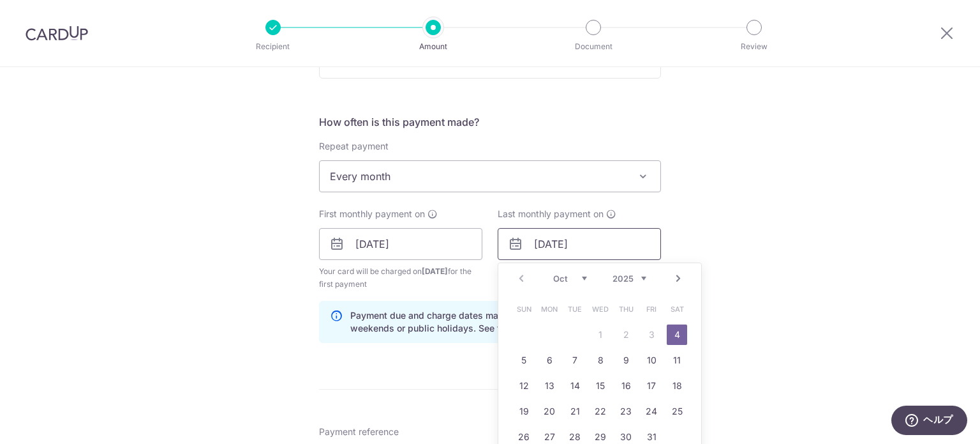 The image size is (980, 444). What do you see at coordinates (652, 360) in the screenshot?
I see `a: 10` at bounding box center [652, 360].